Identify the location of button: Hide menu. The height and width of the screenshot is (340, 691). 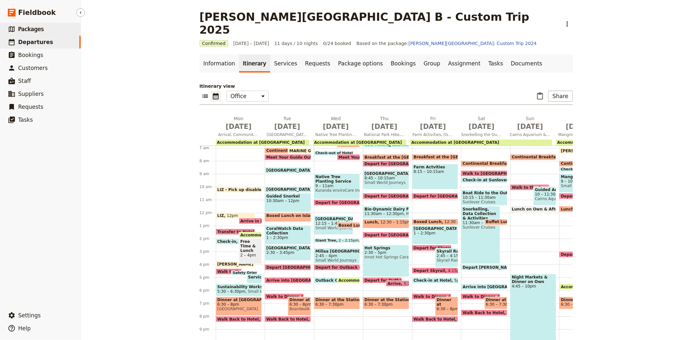
(81, 13).